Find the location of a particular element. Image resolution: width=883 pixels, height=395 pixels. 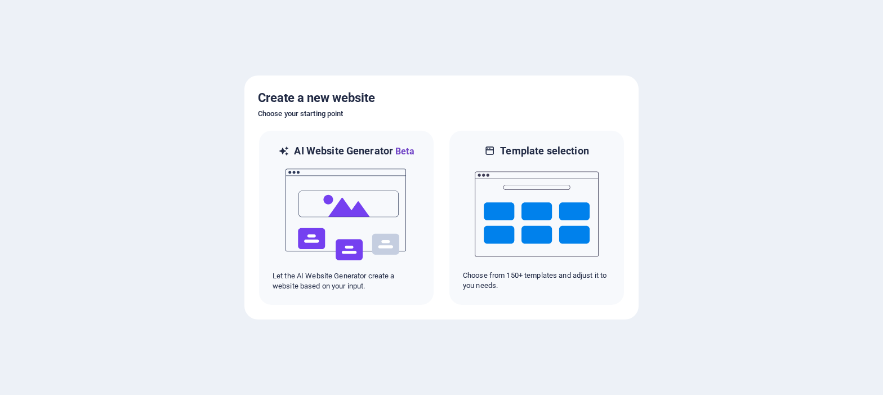

h6: Choose your starting point is located at coordinates (442, 114).